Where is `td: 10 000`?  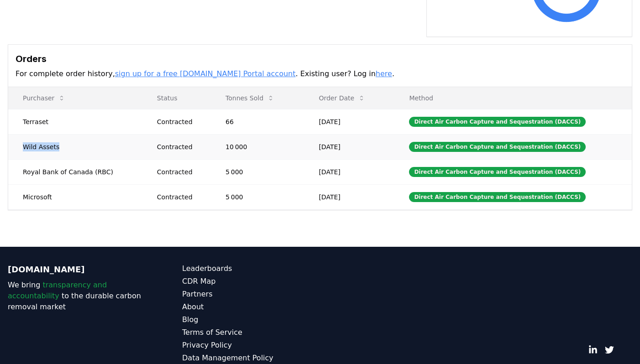 td: 10 000 is located at coordinates (257, 147).